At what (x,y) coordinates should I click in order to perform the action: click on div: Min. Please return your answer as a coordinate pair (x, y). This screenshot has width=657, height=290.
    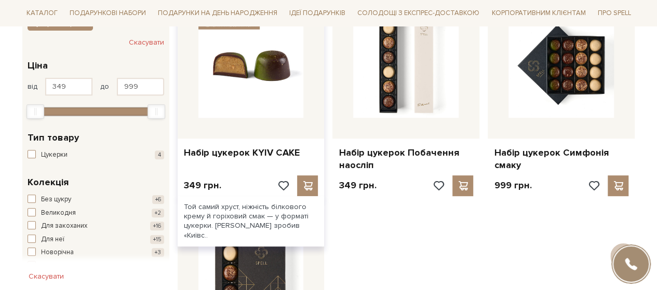
    Looking at the image, I should click on (35, 112).